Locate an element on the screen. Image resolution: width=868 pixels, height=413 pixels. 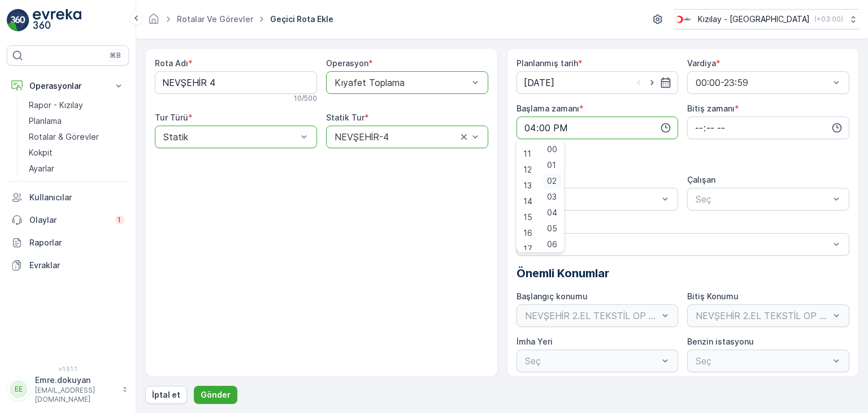
p: ⌘B is located at coordinates (115, 56).